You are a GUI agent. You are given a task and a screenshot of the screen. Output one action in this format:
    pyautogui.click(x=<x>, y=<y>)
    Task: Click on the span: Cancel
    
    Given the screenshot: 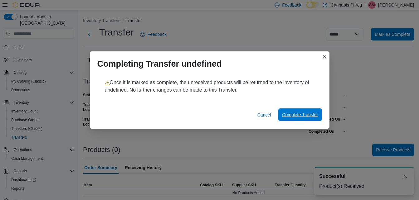 What is the action you would take?
    pyautogui.click(x=264, y=115)
    